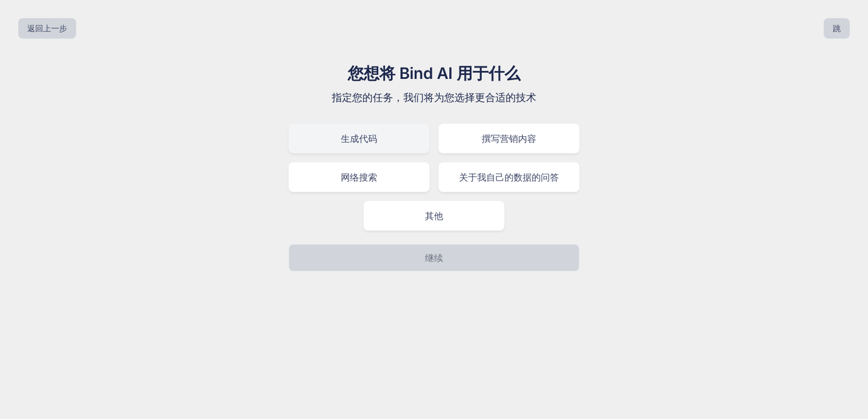  I want to click on div: 关于我自己的数据的问答, so click(509, 177).